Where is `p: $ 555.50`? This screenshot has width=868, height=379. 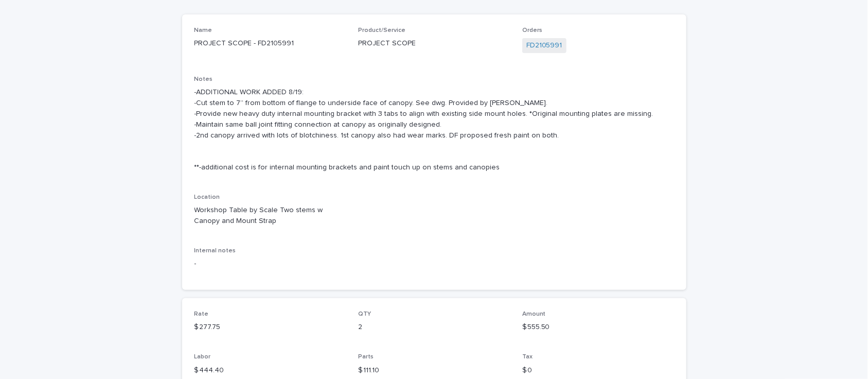
p: $ 555.50 is located at coordinates (598, 327).